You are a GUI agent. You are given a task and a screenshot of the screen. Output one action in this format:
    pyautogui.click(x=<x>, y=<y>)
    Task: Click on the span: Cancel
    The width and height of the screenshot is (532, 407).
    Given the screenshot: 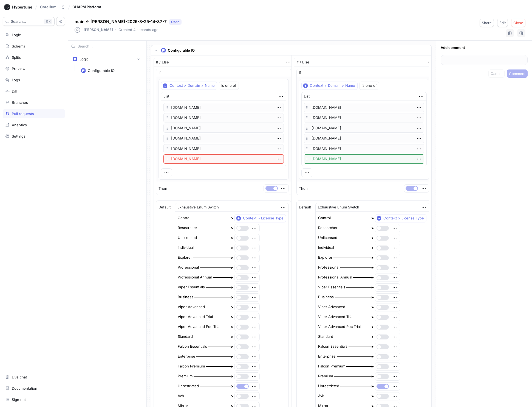 What is the action you would take?
    pyautogui.click(x=496, y=73)
    